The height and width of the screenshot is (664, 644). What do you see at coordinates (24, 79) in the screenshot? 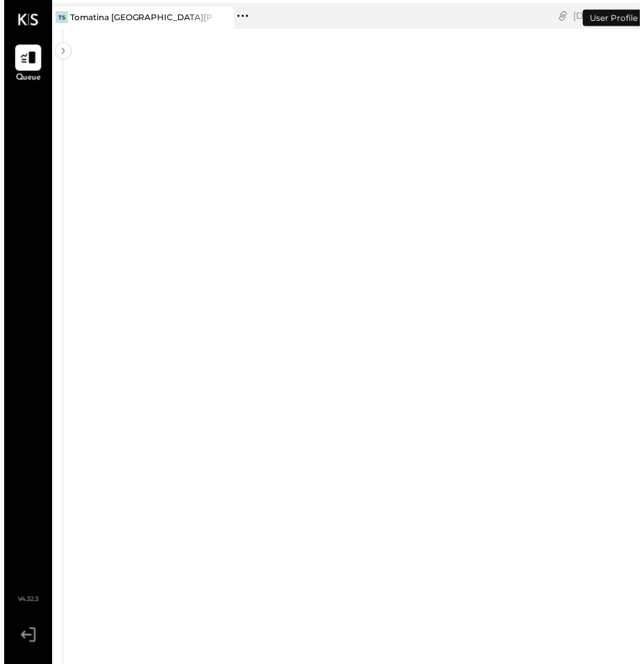
I see `span: Queue` at bounding box center [24, 79].